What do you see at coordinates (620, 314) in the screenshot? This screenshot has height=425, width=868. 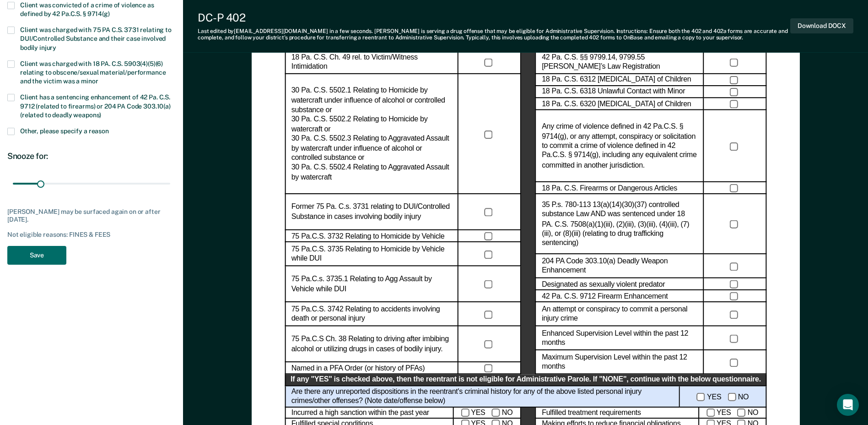 I see `label: An attempt or conspiracy to commit a personal injury crime` at bounding box center [620, 314].